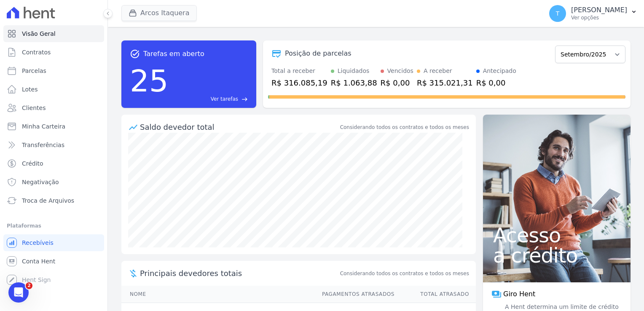 The height and width of the screenshot is (311, 644). I want to click on div: 25, so click(149, 81).